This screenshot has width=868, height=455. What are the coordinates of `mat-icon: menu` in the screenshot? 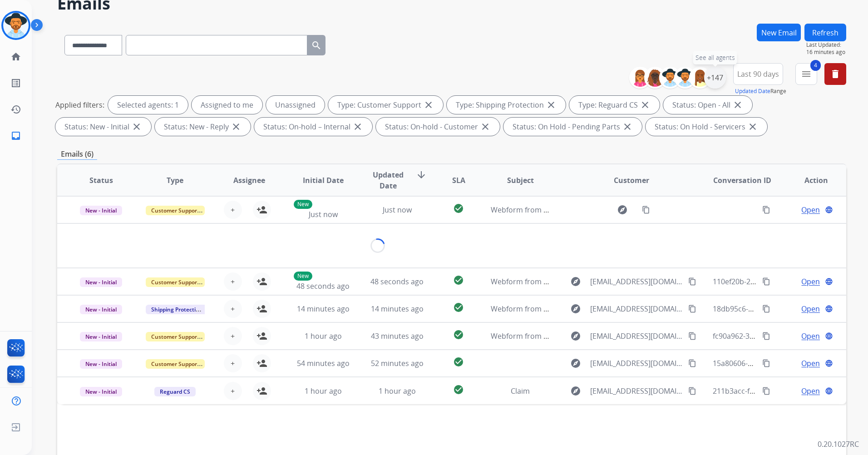 It's located at (807, 74).